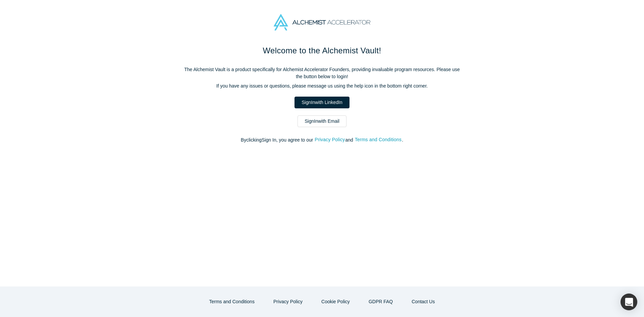 The width and height of the screenshot is (644, 317). What do you see at coordinates (322, 102) in the screenshot?
I see `a: SignInwith LinkedIn` at bounding box center [322, 102].